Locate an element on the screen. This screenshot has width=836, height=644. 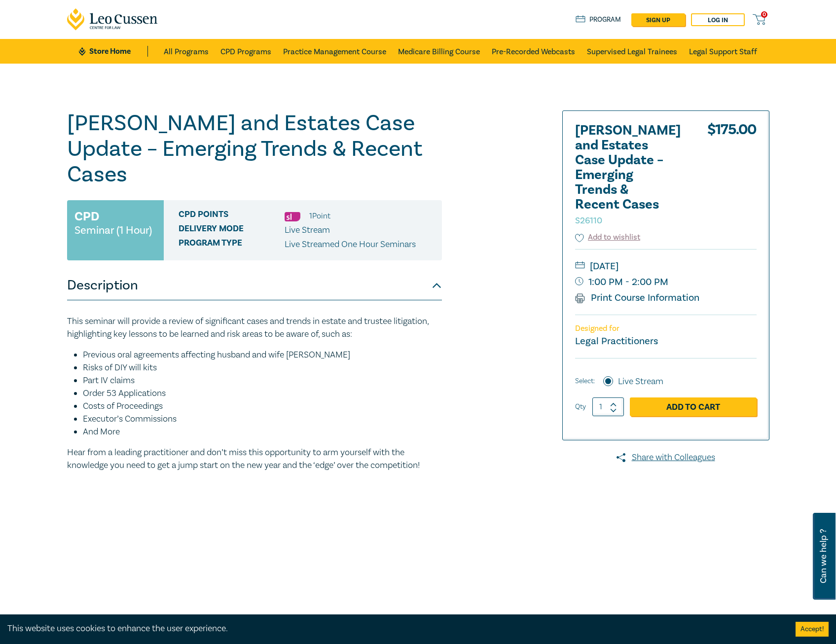
h3: CPD is located at coordinates (87, 216).